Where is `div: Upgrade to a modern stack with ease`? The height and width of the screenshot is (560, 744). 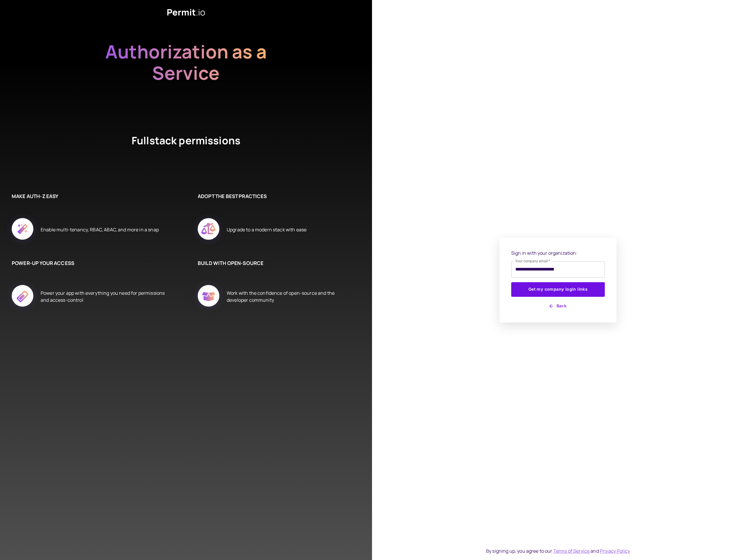 div: Upgrade to a modern stack with ease is located at coordinates (267, 230).